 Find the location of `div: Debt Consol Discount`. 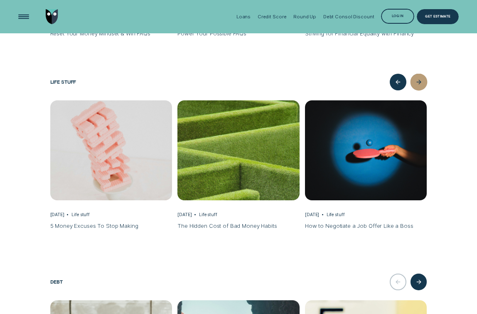

div: Debt Consol Discount is located at coordinates (349, 17).